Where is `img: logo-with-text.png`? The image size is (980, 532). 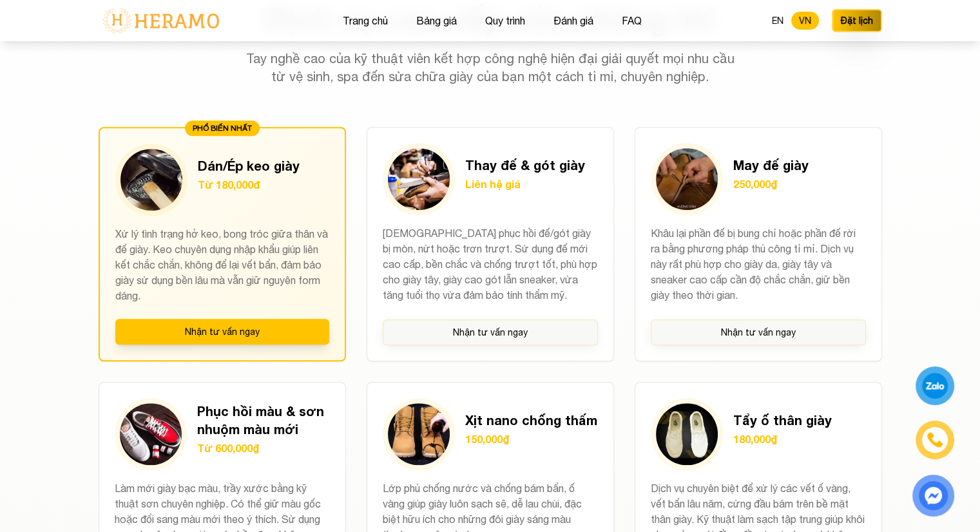
img: logo-with-text.png is located at coordinates (161, 21).